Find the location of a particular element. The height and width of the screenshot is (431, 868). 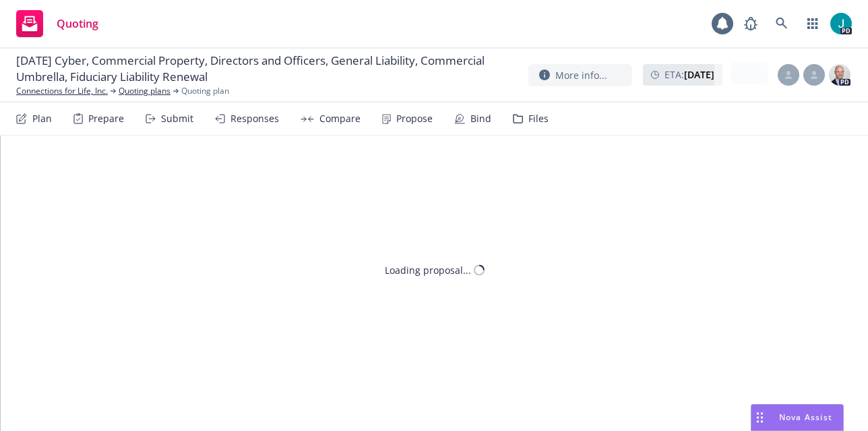

span: ETA : is located at coordinates (690, 74).